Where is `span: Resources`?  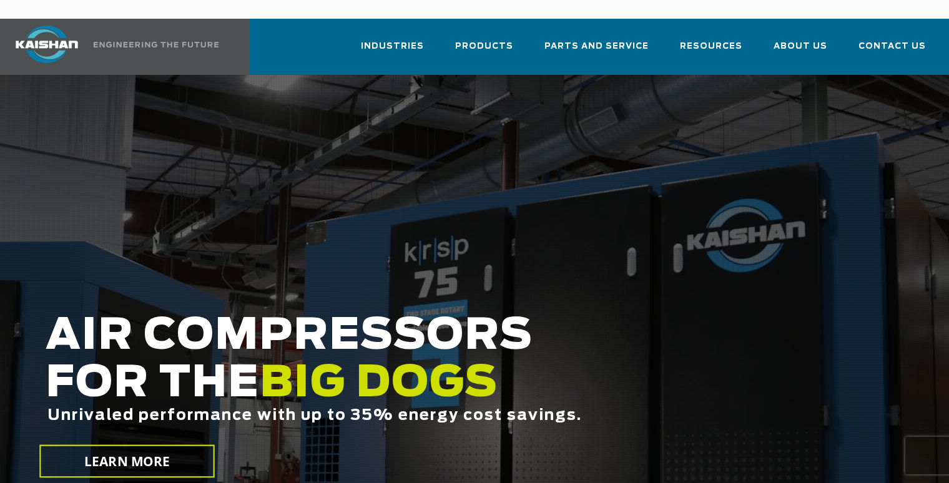 span: Resources is located at coordinates (711, 46).